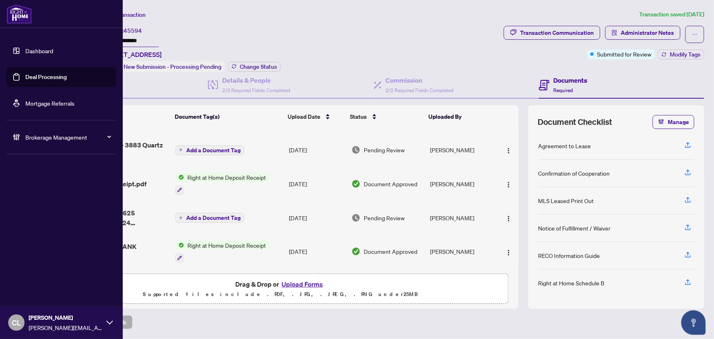  What do you see at coordinates (679, 122) in the screenshot?
I see `span: Manage` at bounding box center [679, 122].